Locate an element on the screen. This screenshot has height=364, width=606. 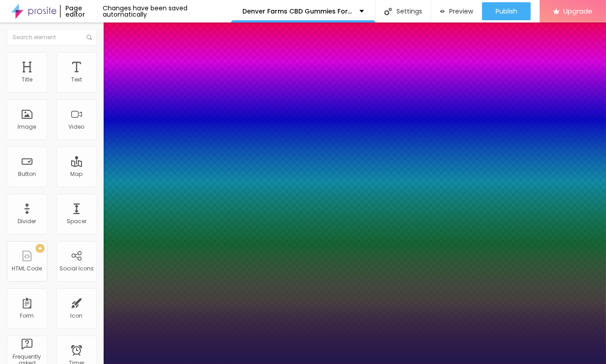
div: Social Icons is located at coordinates (76, 268).